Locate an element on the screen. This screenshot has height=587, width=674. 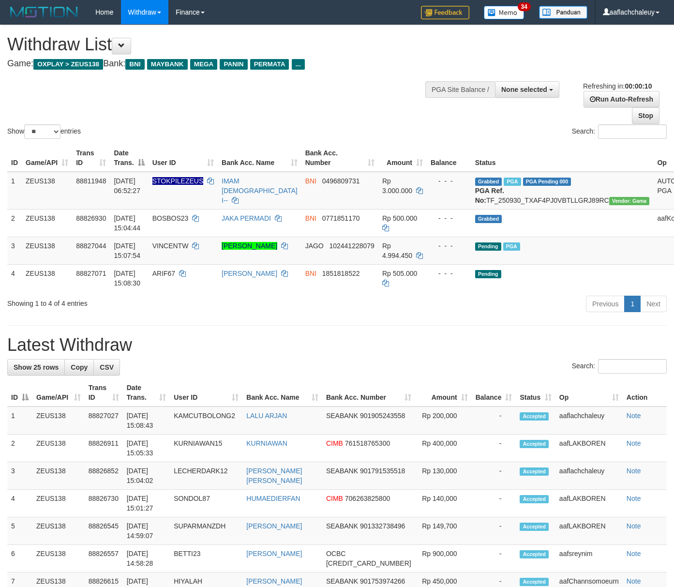
span: Refreshing in: is located at coordinates (618, 86).